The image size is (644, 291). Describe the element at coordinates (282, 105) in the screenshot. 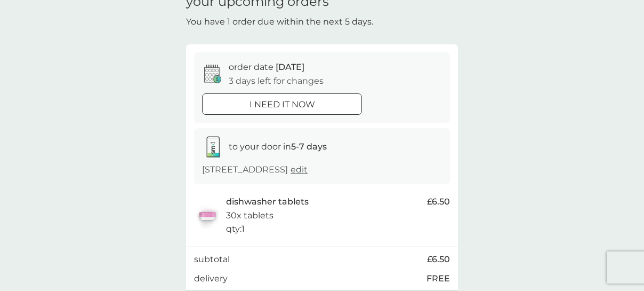

I see `p: i need it now` at that location.